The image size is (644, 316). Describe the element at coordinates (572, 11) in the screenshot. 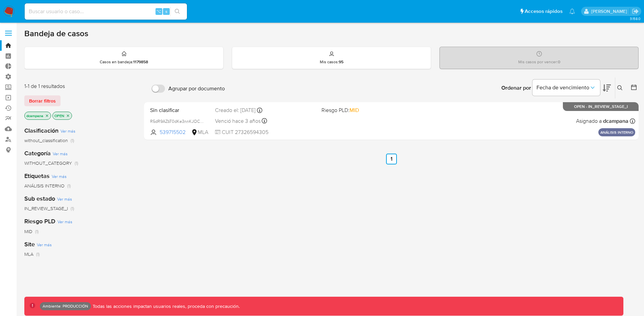

I see `a: Notificaciones` at that location.